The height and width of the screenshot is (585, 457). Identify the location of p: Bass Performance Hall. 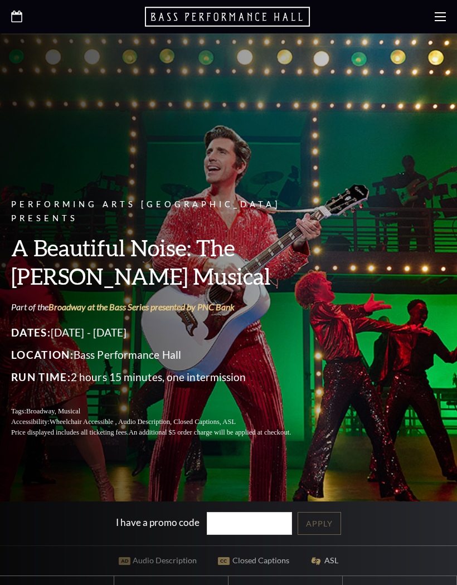
(164, 355).